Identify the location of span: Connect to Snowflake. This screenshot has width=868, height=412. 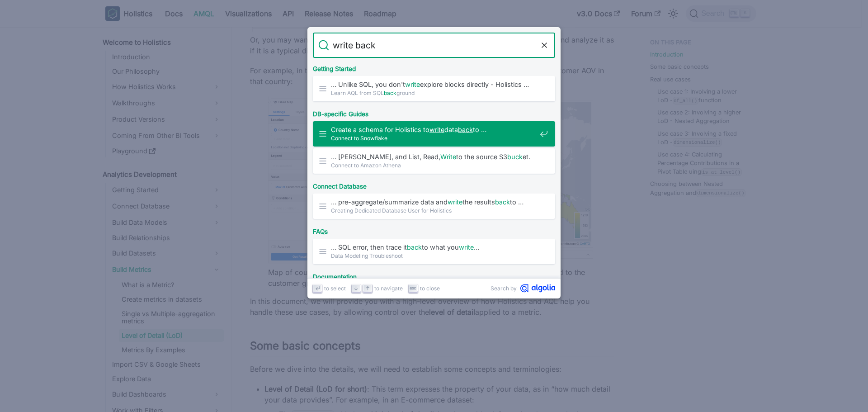
(433, 138).